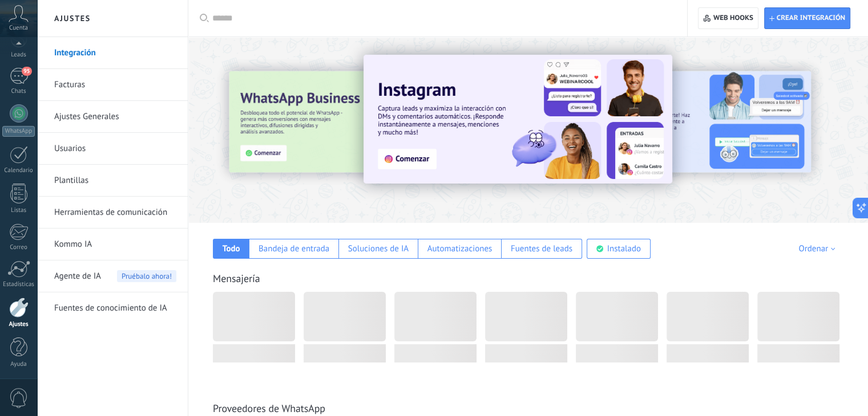 This screenshot has width=868, height=416. What do you see at coordinates (113, 181) in the screenshot?
I see `li: Plantillas` at bounding box center [113, 181].